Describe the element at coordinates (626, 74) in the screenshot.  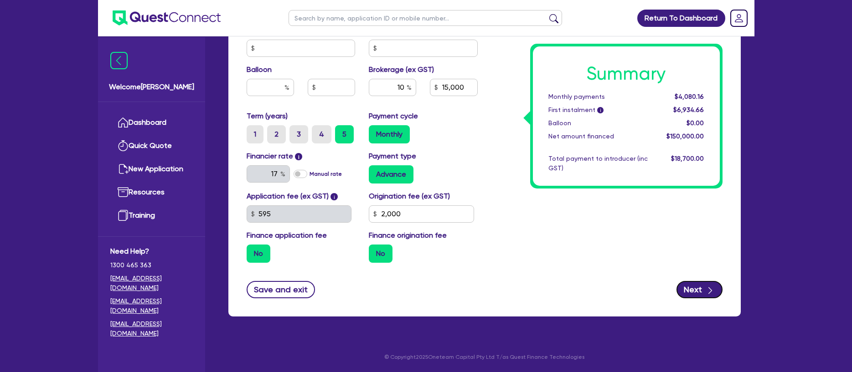
I see `h1: Summary` at that location.